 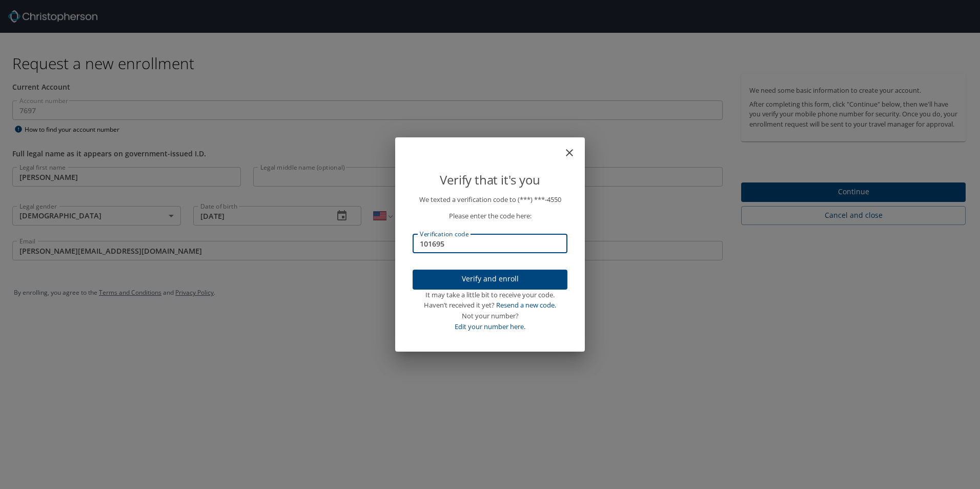 I want to click on p: Please enter the code here:, so click(x=490, y=216).